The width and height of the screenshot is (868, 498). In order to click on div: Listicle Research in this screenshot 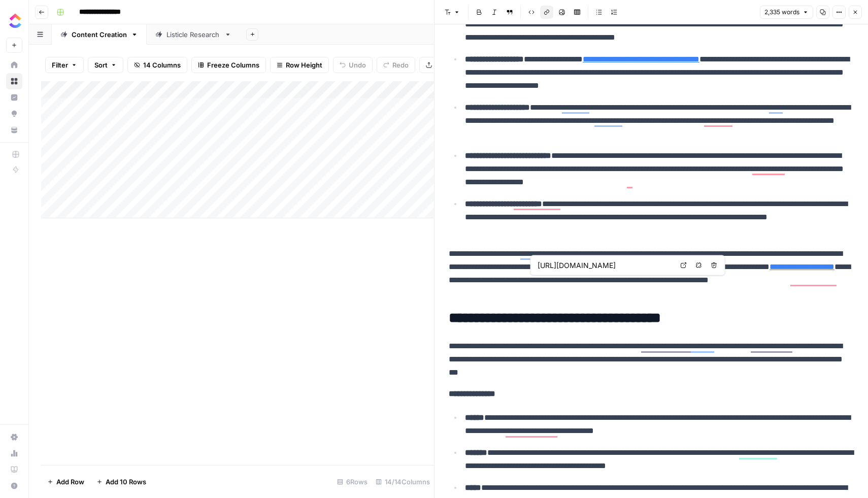, I will do `click(193, 35)`.